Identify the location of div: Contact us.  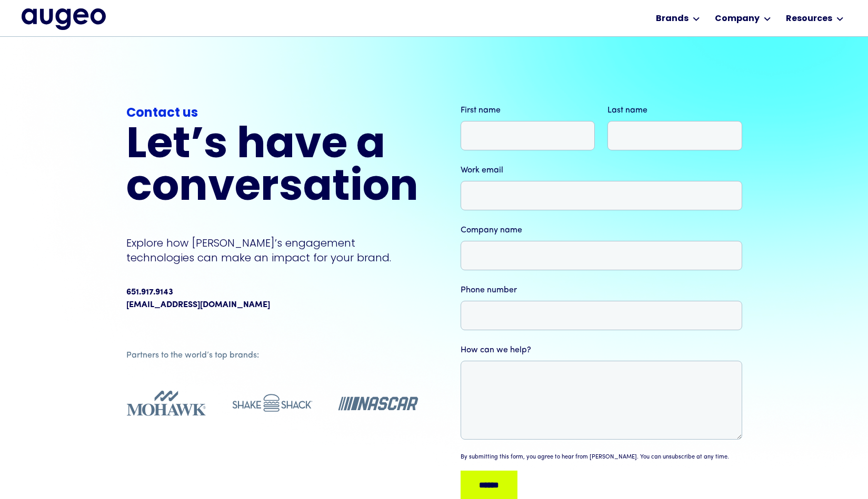
(272, 114).